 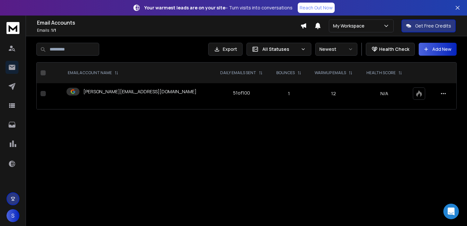 I want to click on p: Reach Out Now, so click(x=316, y=8).